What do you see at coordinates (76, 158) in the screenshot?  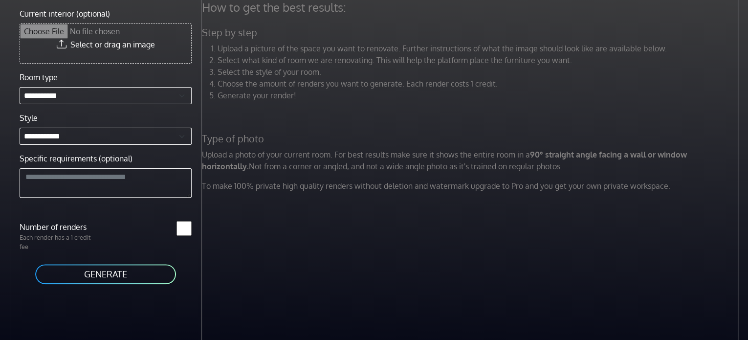 I see `label: Specific requirements (optional)` at bounding box center [76, 158].